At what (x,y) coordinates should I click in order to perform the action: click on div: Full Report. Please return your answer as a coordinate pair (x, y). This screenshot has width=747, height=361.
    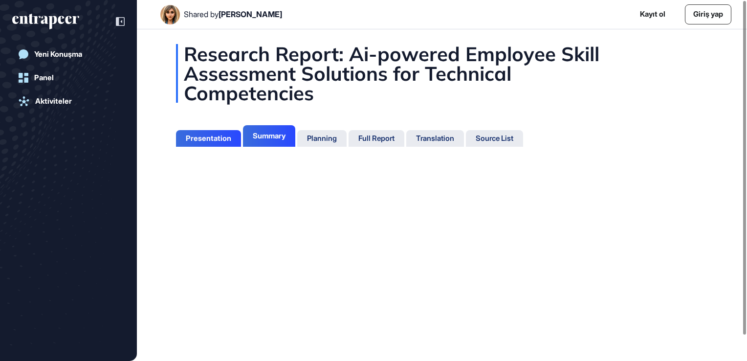
    Looking at the image, I should click on (377, 138).